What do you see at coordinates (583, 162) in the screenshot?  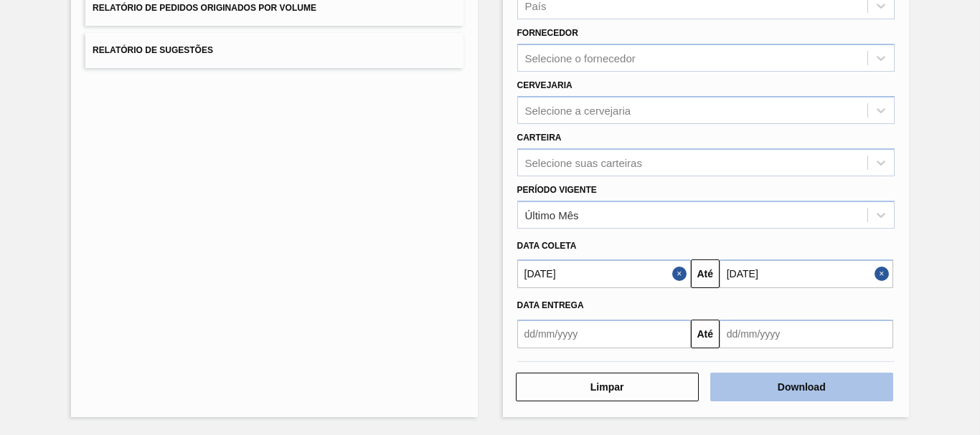 I see `div: Selecione suas carteiras` at bounding box center [583, 162].